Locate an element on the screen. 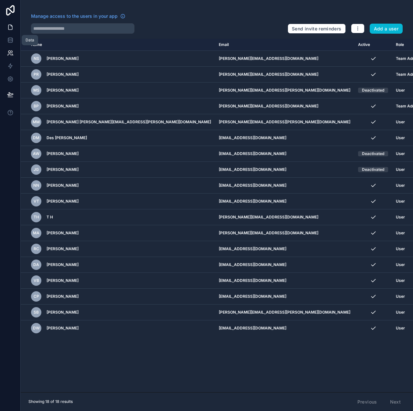 This screenshot has height=411, width=413. span: T H is located at coordinates (50, 217).